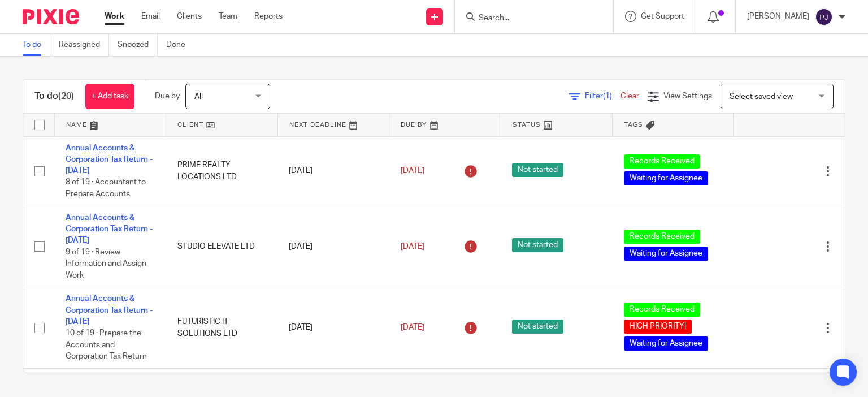 The image size is (868, 397). I want to click on span: HIGH PRIORITY!, so click(658, 326).